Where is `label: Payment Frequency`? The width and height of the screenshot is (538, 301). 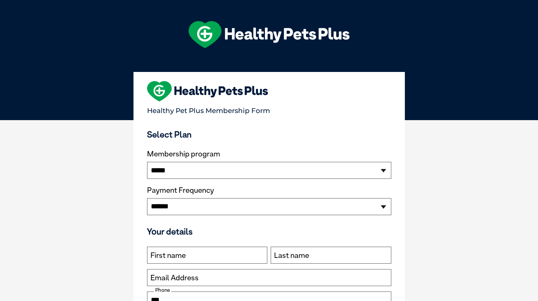
label: Payment Frequency is located at coordinates (180, 191).